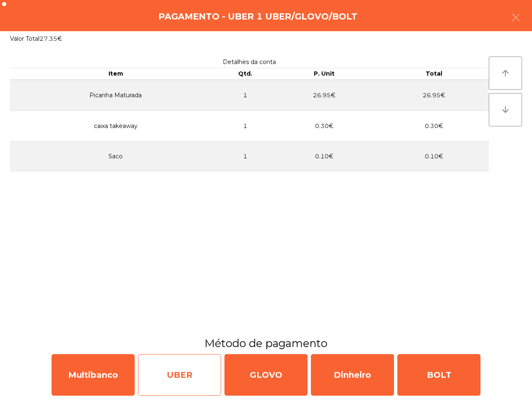 The width and height of the screenshot is (532, 399). I want to click on th: Total, so click(434, 74).